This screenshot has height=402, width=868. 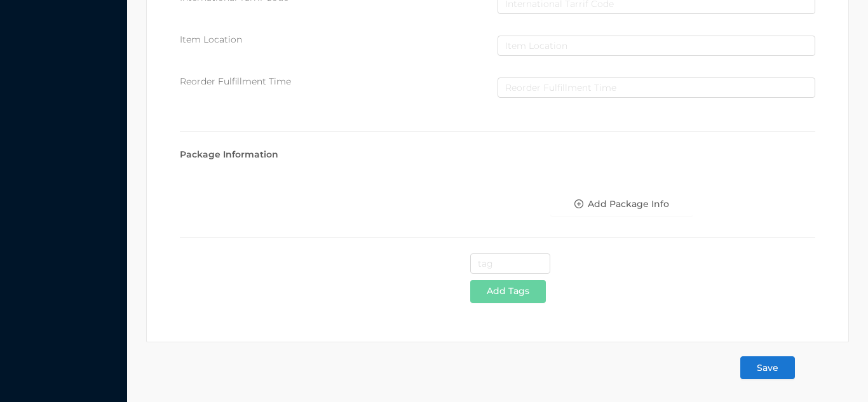 What do you see at coordinates (656, 46) in the screenshot?
I see `input: Item Location` at bounding box center [656, 46].